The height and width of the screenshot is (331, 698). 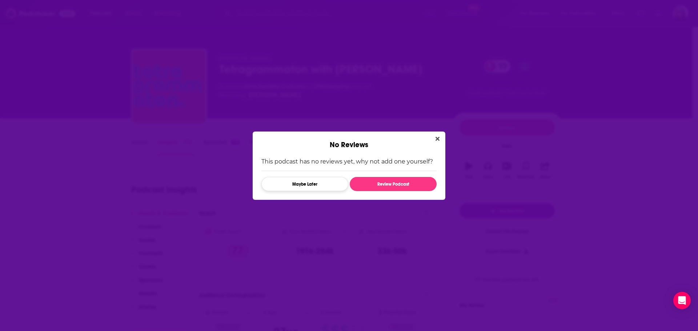 What do you see at coordinates (349, 161) in the screenshot?
I see `p: This podcast has no reviews yet, why not add one yourself?` at bounding box center [349, 161].